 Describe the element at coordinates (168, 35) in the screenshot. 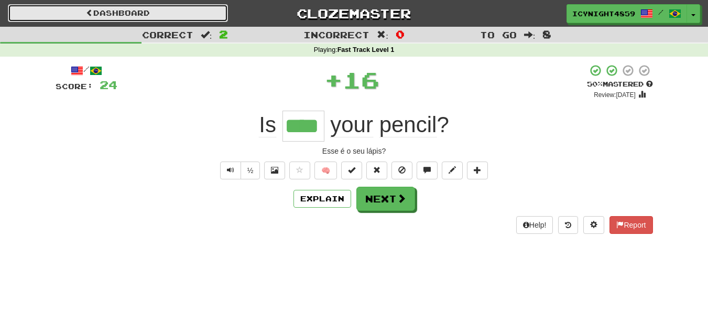

I see `span: Correct` at that location.